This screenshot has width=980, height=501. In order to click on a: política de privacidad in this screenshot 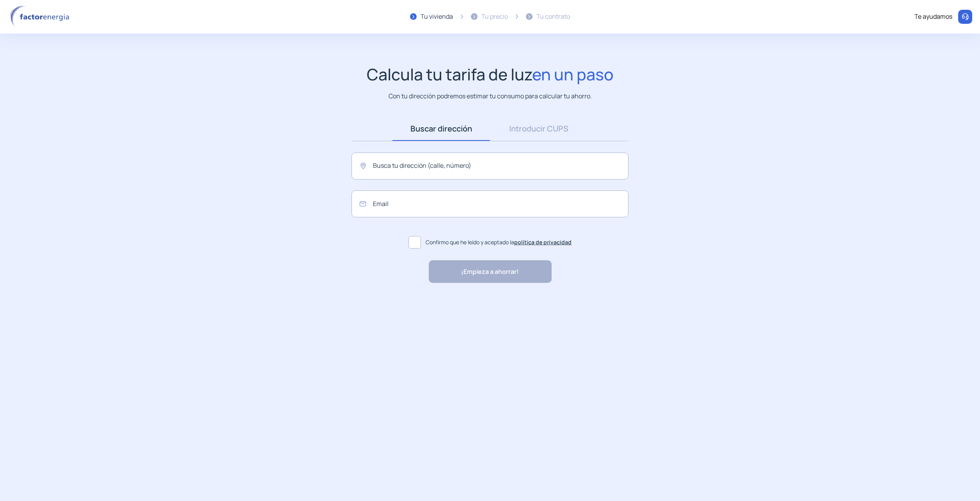, I will do `click(543, 242)`.